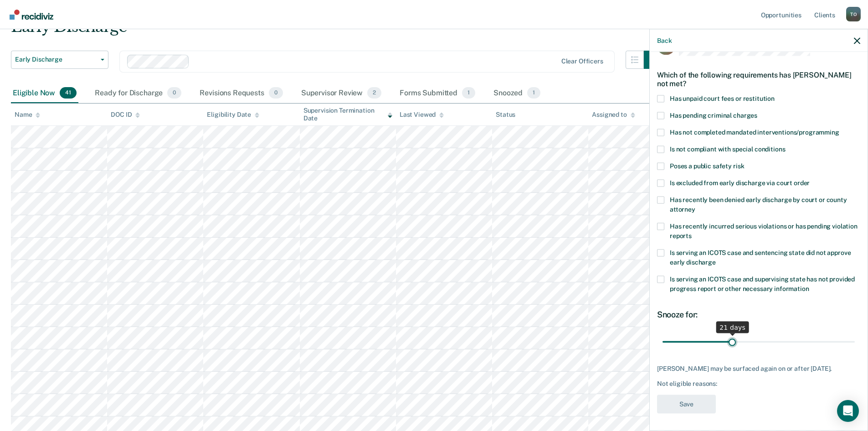  What do you see at coordinates (341, 93) in the screenshot?
I see `div: Supervisor Review` at bounding box center [341, 93].